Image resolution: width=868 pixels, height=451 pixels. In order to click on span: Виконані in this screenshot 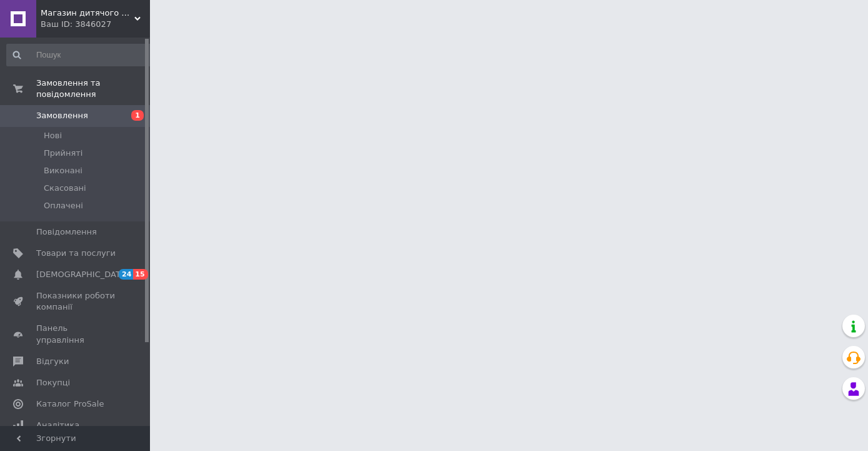, I will do `click(63, 171)`.